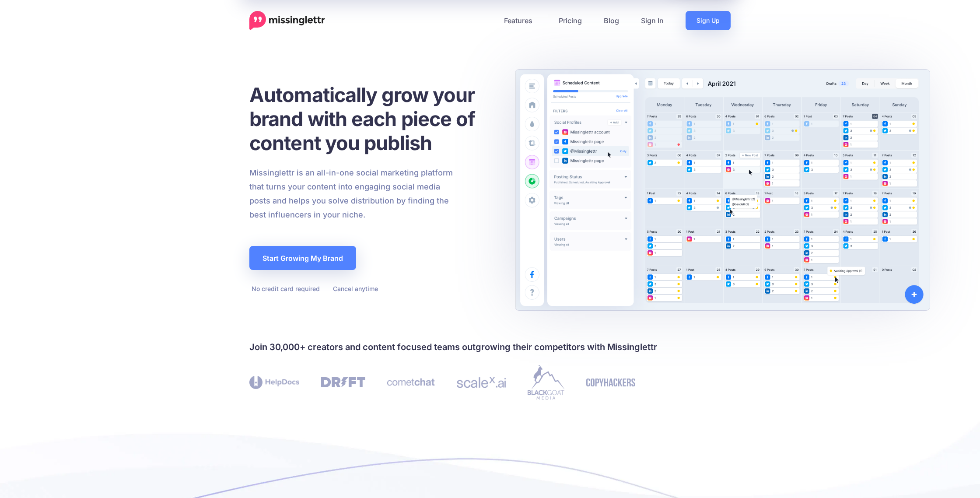  Describe the element at coordinates (373, 118) in the screenshot. I see `h1: Automatically grow your brand with each piece of content you publish` at that location.